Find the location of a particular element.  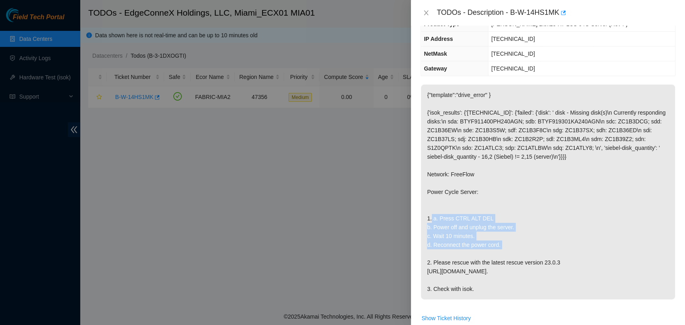

span: IP Address is located at coordinates (438, 39).